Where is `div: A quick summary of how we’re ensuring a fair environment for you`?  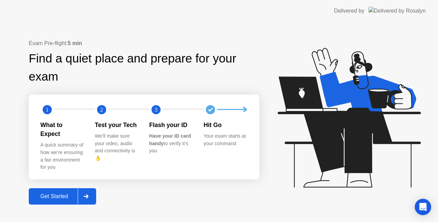
div: A quick summary of how we’re ensuring a fair environment for you is located at coordinates (62, 156).